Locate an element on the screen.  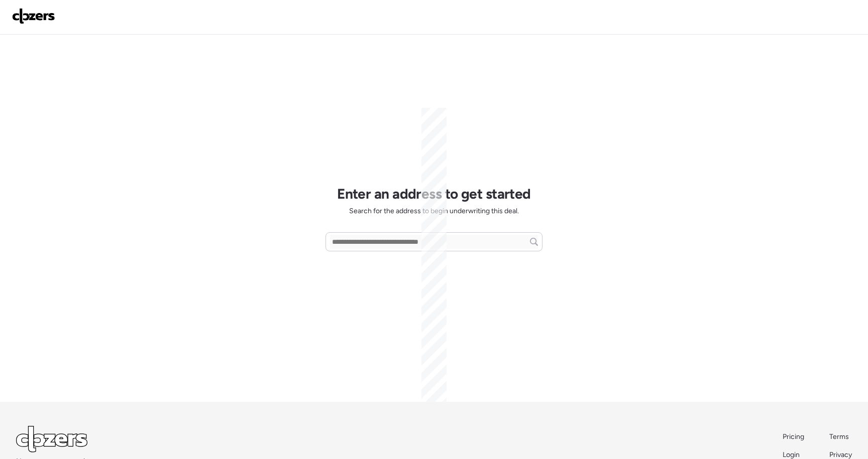
a: Terms is located at coordinates (840, 437).